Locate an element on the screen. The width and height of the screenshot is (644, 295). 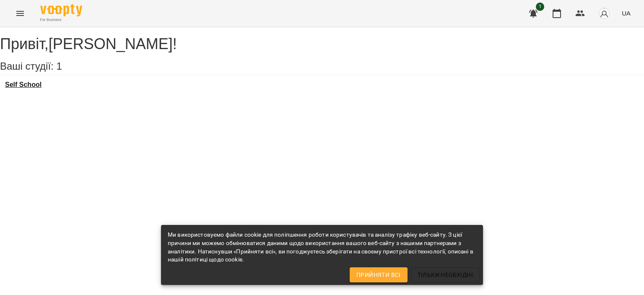
button: Menu is located at coordinates (20, 13).